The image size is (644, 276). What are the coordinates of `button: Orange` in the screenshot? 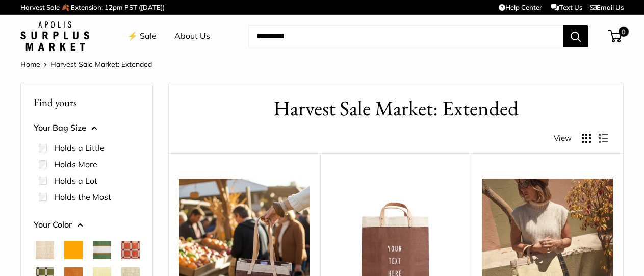 It's located at (73, 250).